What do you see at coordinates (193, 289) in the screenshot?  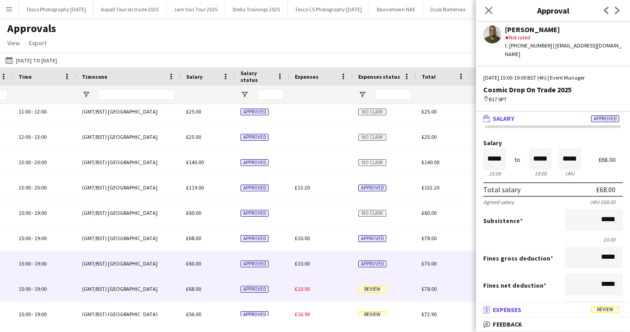 I see `span: £68.00` at bounding box center [193, 289].